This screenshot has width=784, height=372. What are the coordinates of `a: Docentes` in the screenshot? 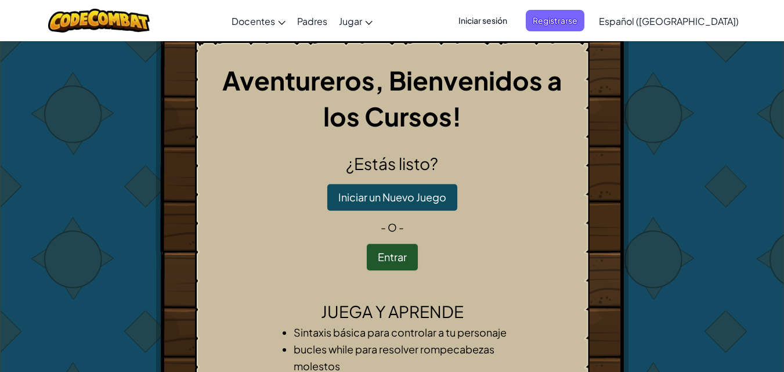 It's located at (258, 21).